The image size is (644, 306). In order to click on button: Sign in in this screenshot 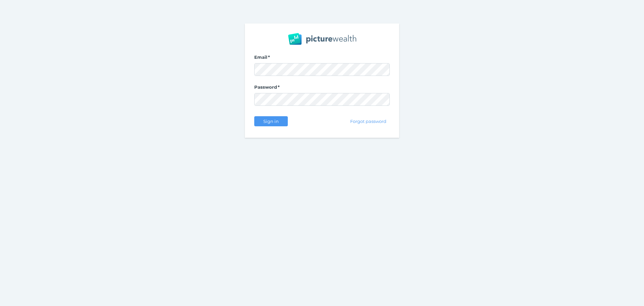, I will do `click(271, 121)`.